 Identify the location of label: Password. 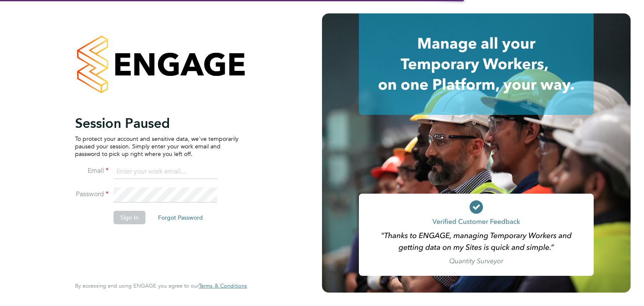
(92, 194).